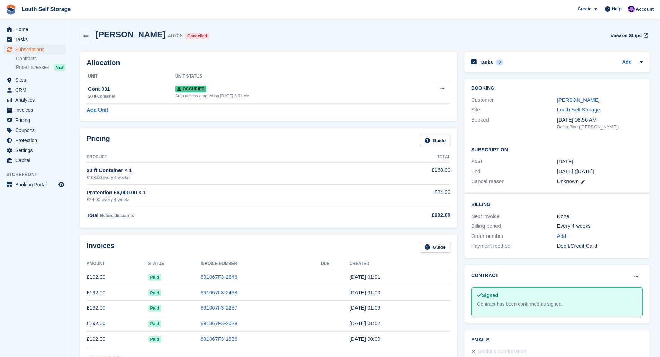  What do you see at coordinates (557, 88) in the screenshot?
I see `h2: Booking` at bounding box center [557, 88].